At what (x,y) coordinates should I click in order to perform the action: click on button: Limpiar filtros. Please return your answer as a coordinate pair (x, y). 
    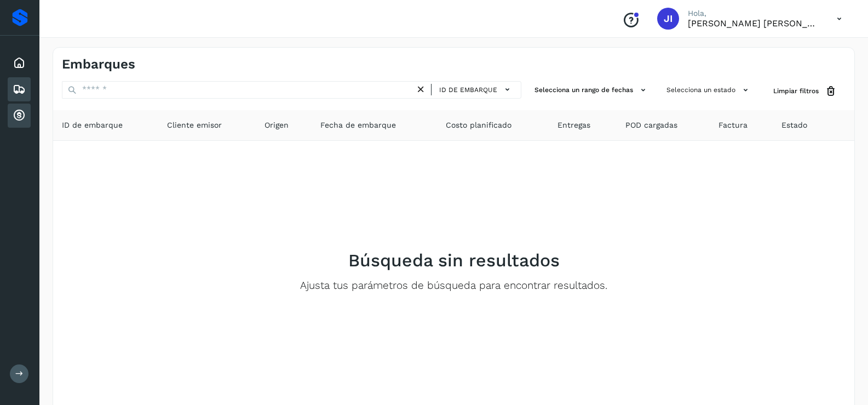
    Looking at the image, I should click on (805, 91).